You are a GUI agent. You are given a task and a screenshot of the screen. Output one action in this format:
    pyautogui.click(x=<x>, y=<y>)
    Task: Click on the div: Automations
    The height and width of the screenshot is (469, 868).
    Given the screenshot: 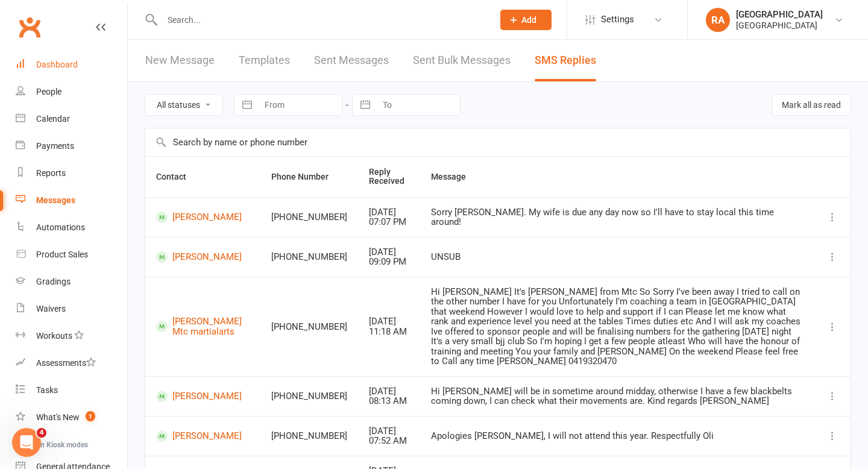 What is the action you would take?
    pyautogui.click(x=61, y=227)
    